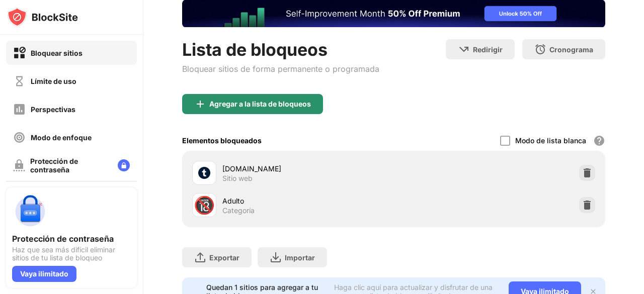  I want to click on img: push-password-protection.svg, so click(30, 211).